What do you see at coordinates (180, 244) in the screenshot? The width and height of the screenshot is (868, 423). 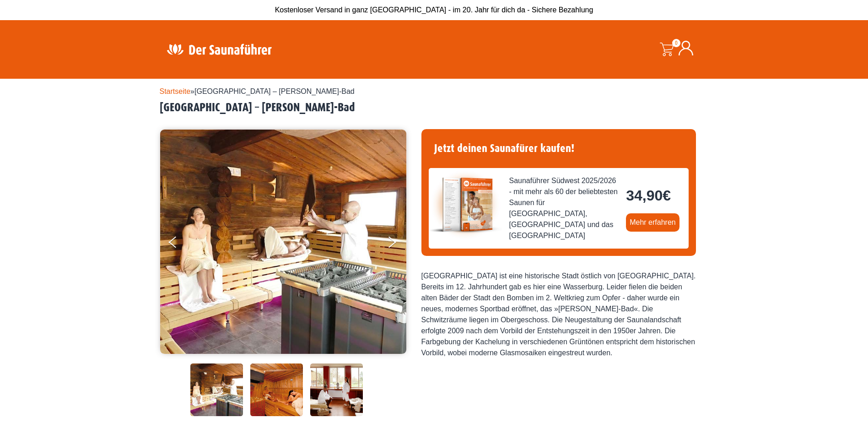 I see `button: Previous` at bounding box center [180, 244].